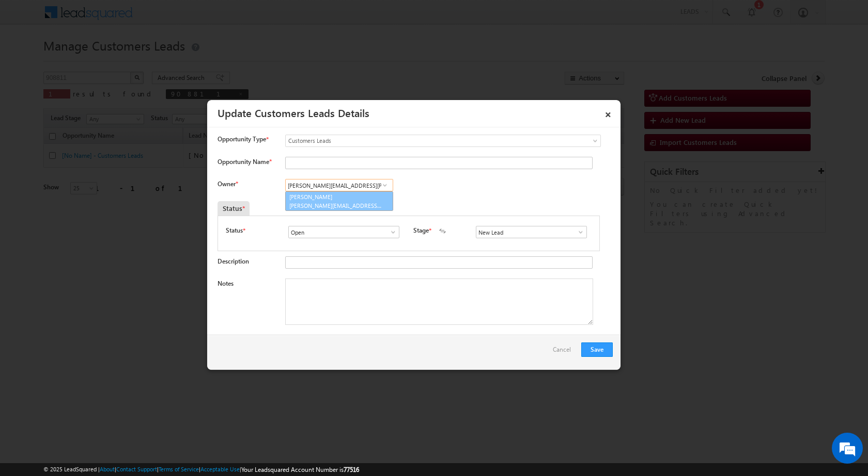  Describe the element at coordinates (233, 261) in the screenshot. I see `label: Description` at that location.